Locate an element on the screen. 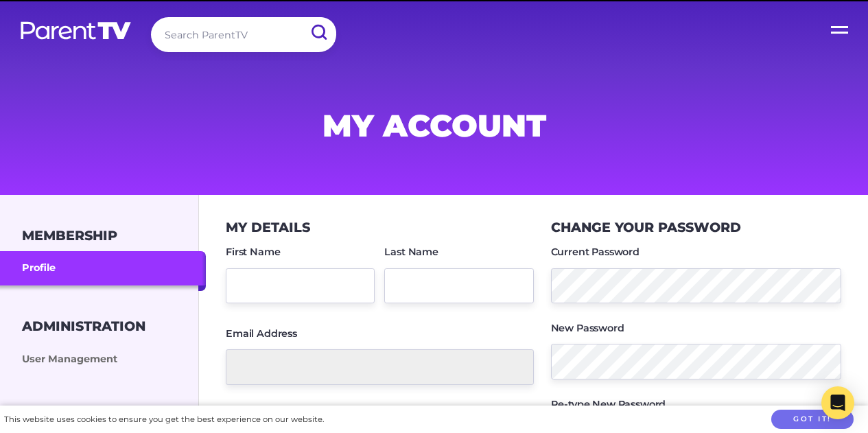 The height and width of the screenshot is (433, 868). h3: My Details is located at coordinates (268, 227).